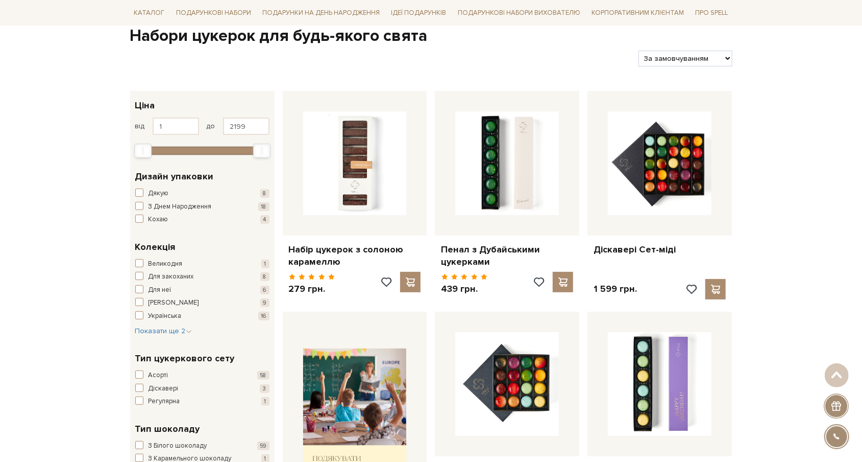 Image resolution: width=862 pixels, height=462 pixels. I want to click on button: Кохаю 4, so click(202, 220).